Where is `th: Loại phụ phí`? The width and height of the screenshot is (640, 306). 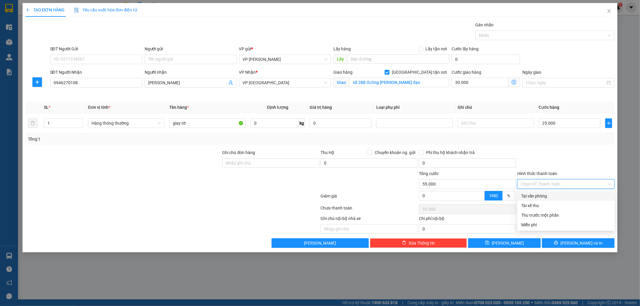 th: Loại phụ phí is located at coordinates (414, 107).